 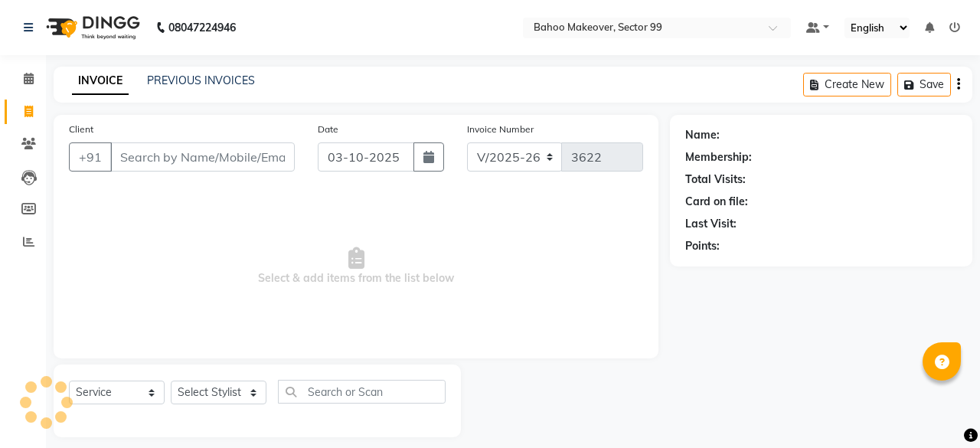 I want to click on img: logo, so click(x=91, y=28).